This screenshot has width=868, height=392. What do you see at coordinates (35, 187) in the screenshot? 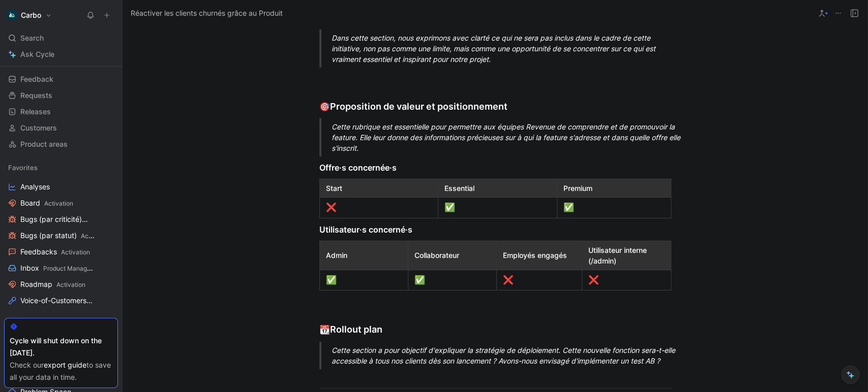
I see `span: Analyses` at bounding box center [35, 187].